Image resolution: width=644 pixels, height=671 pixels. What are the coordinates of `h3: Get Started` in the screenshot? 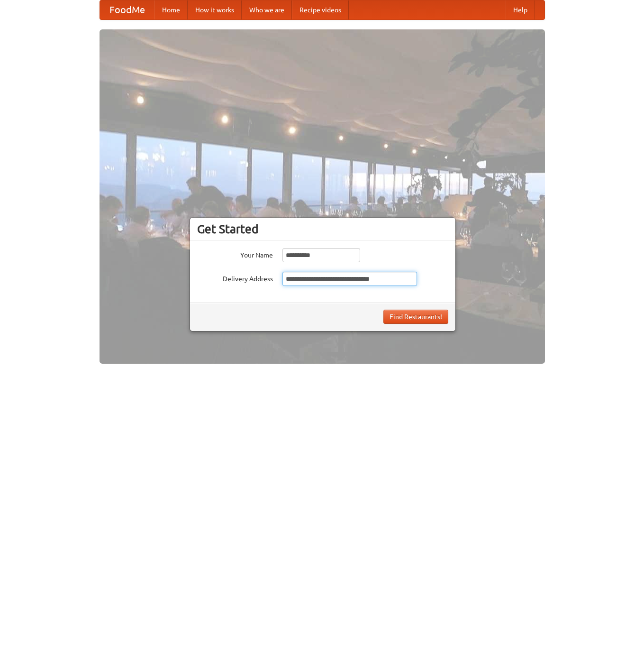 It's located at (323, 229).